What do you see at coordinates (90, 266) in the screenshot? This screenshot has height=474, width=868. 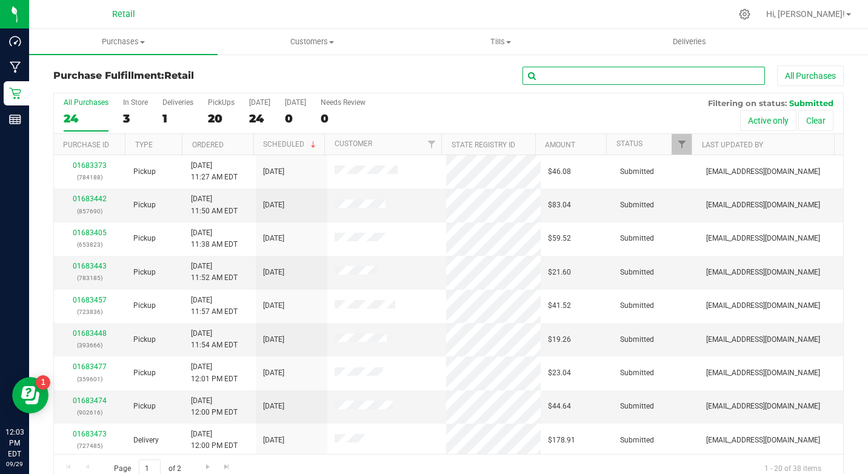 I see `a: 01683443` at bounding box center [90, 266].